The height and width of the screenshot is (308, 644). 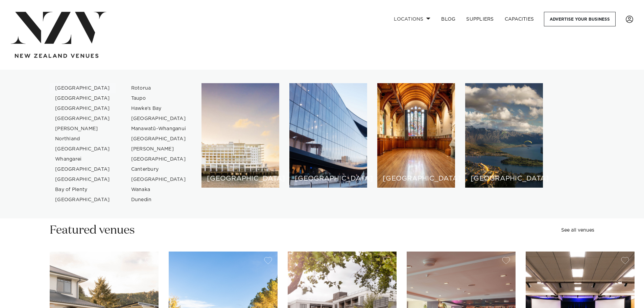 What do you see at coordinates (158, 190) in the screenshot?
I see `a: Wanaka` at bounding box center [158, 190].